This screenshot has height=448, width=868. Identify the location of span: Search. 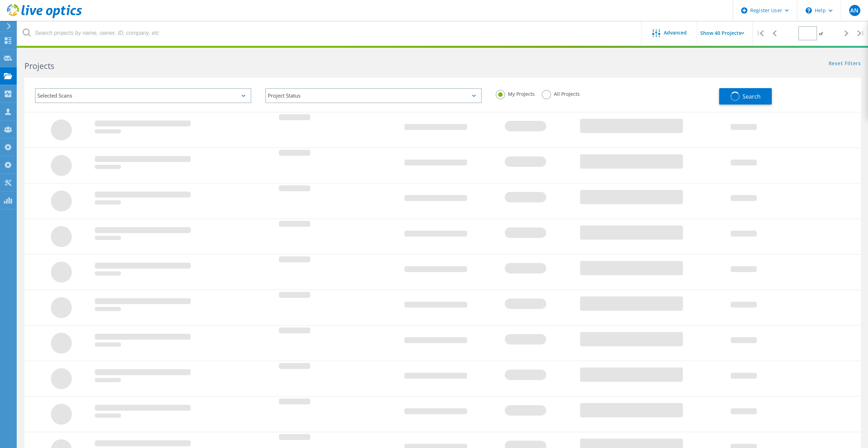
(752, 97).